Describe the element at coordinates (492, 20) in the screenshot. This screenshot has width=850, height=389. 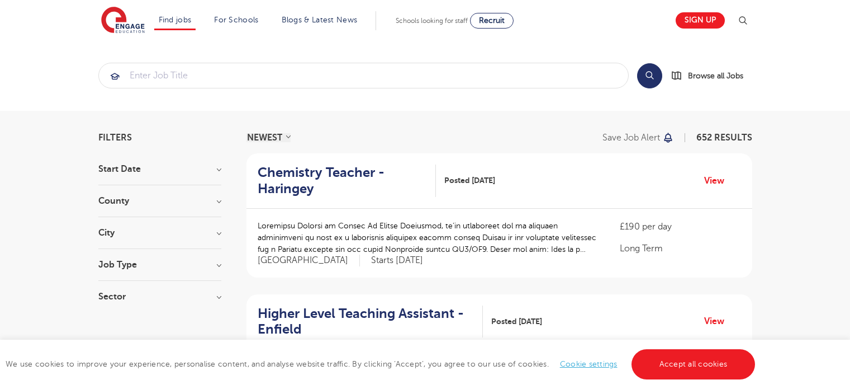
I see `span: Recruit` at that location.